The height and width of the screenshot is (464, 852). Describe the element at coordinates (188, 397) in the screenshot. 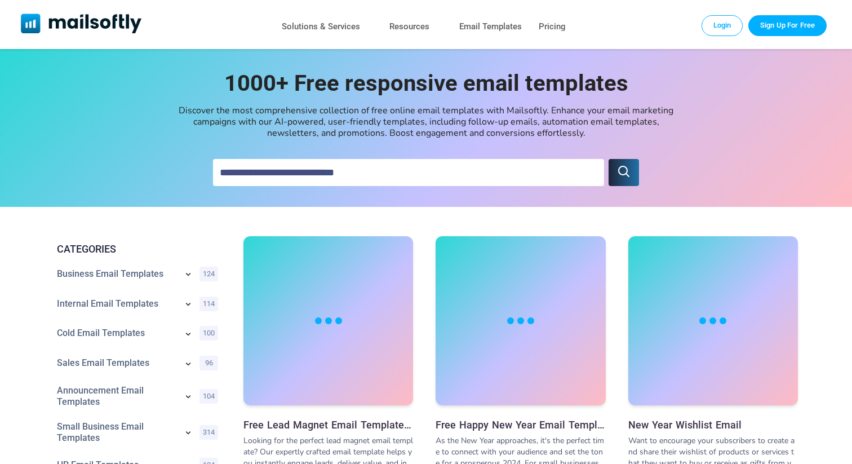

I see `a: Show subcategories for Announcement Email Templates` at that location.